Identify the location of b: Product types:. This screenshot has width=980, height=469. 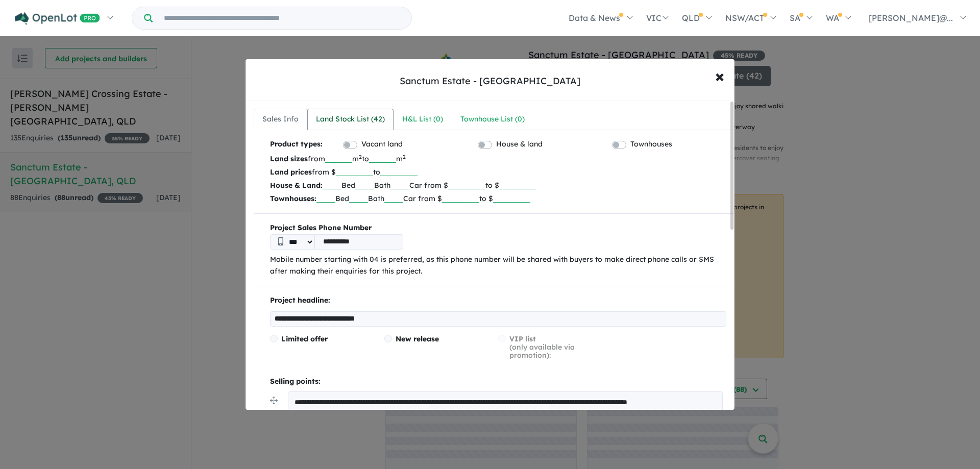
(296, 145).